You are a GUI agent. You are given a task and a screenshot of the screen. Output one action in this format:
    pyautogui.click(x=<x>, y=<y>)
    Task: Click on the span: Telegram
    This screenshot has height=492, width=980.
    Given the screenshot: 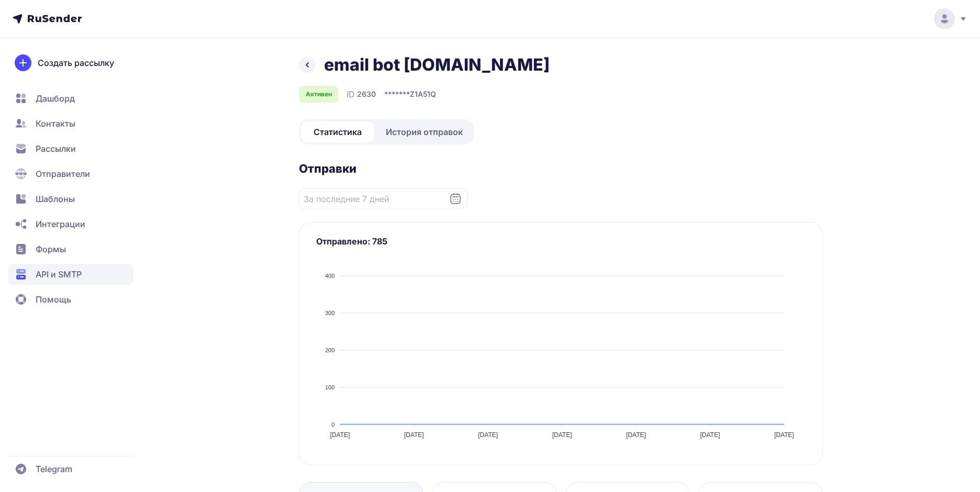 What is the action you would take?
    pyautogui.click(x=54, y=469)
    